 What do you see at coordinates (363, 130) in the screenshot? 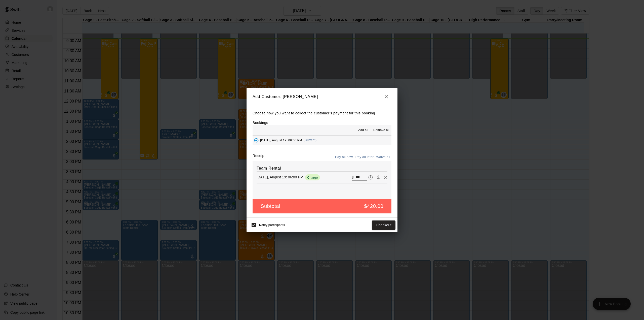
I see `span: Add all` at bounding box center [363, 130].